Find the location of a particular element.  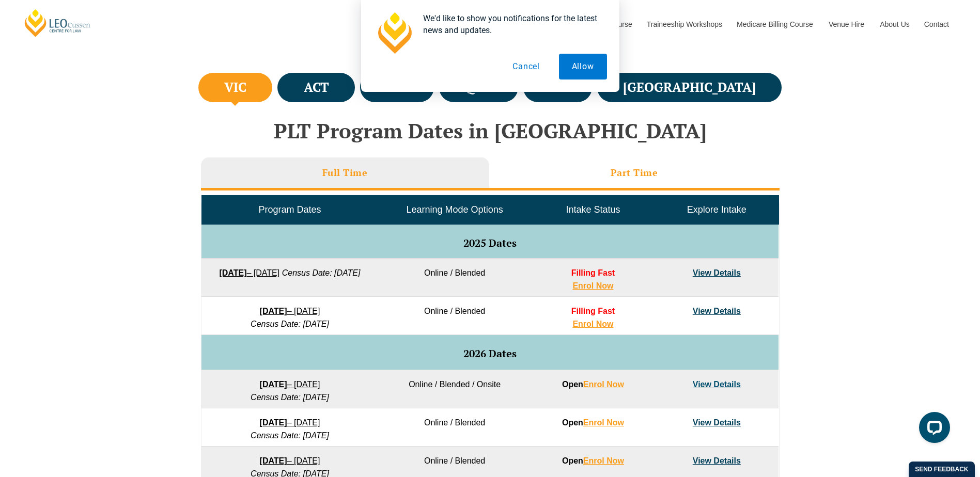

button: Allow is located at coordinates (583, 66).